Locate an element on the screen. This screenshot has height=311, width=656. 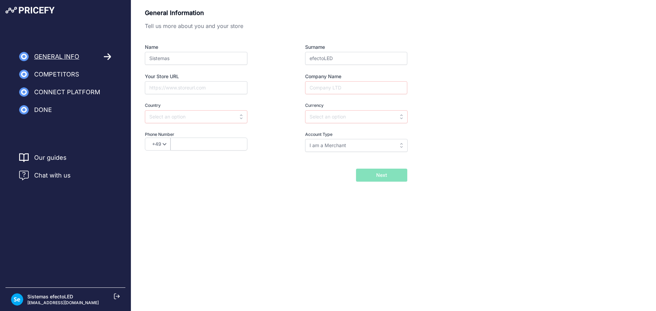
a: Our guides is located at coordinates (50, 158).